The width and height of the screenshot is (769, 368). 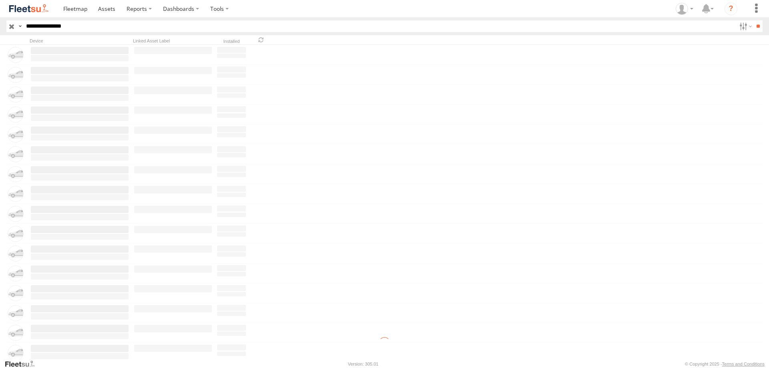 I want to click on label: Search Query, so click(x=20, y=26).